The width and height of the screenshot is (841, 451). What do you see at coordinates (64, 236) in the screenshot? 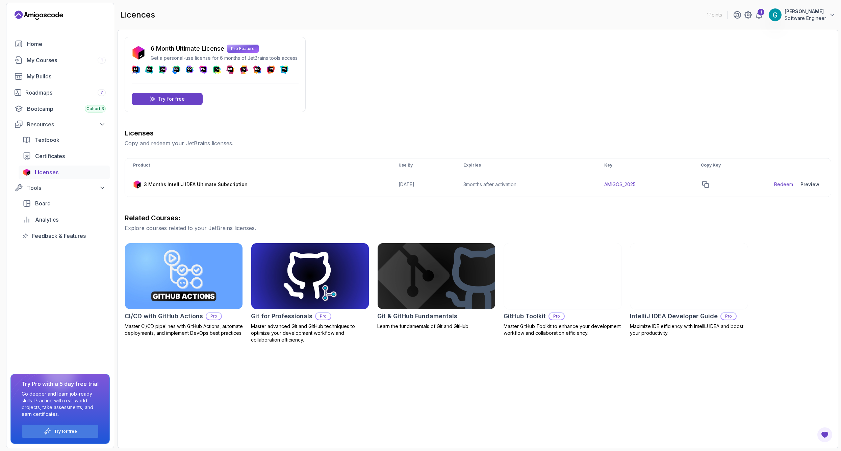
I see `a: feedback` at bounding box center [64, 236].